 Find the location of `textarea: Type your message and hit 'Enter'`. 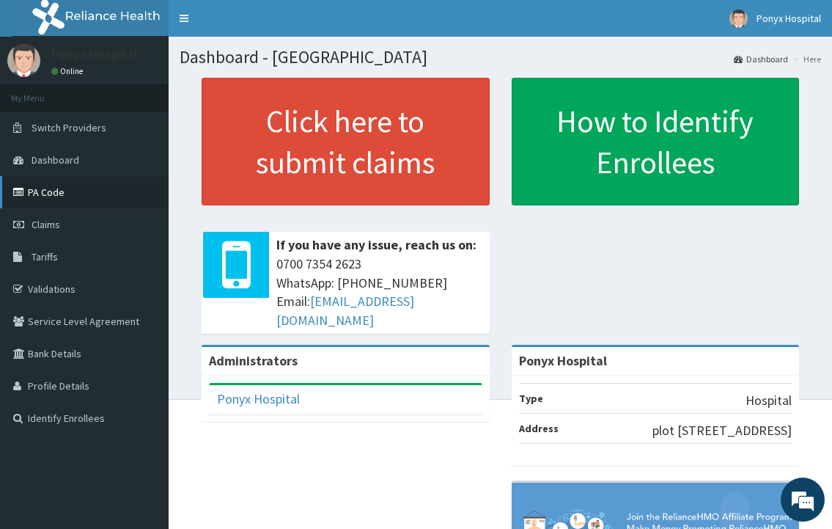

textarea: Type your message and hit 'Enter' is located at coordinates (143, 389).